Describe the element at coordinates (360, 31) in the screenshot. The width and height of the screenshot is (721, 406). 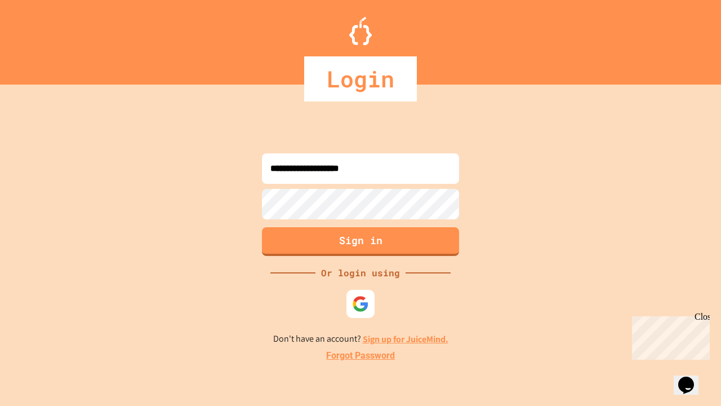
I see `img: Logo.svg` at that location.